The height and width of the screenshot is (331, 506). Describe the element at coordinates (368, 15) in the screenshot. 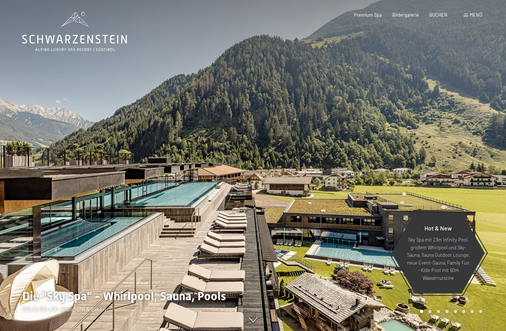

I see `a: Premium Spa` at that location.